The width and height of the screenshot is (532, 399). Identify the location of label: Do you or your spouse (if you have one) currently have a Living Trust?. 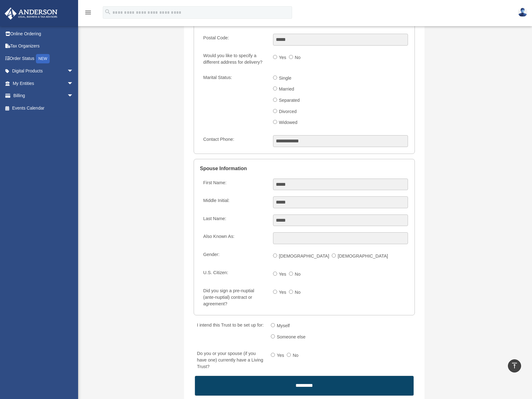
(230, 360).